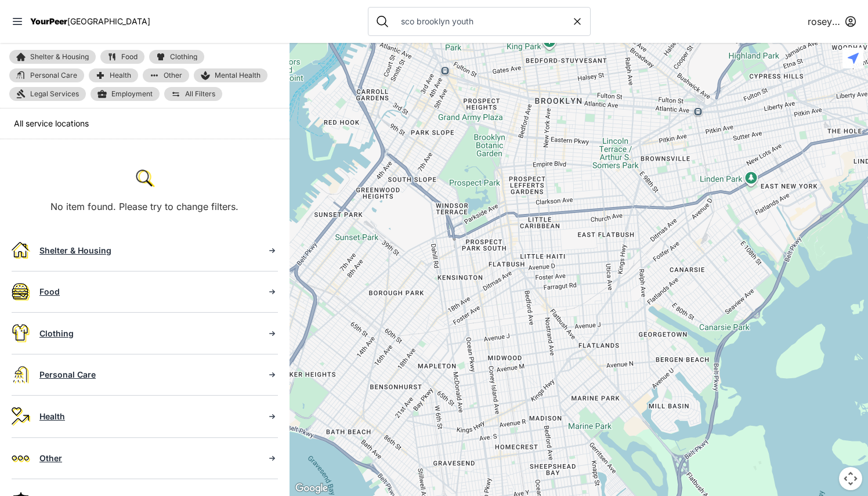 The image size is (868, 496). What do you see at coordinates (312, 488) in the screenshot?
I see `a: Open this area in Google Maps (opens a new window)` at bounding box center [312, 488].